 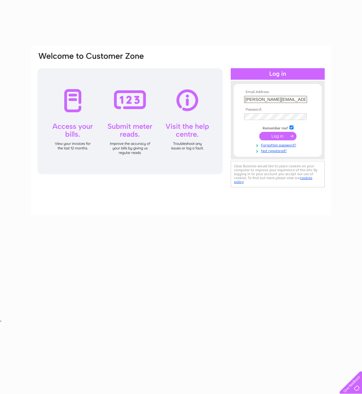 I want to click on div: Clear Business would like to place cookies on your computer to improve your experience of the sit..., so click(x=278, y=174).